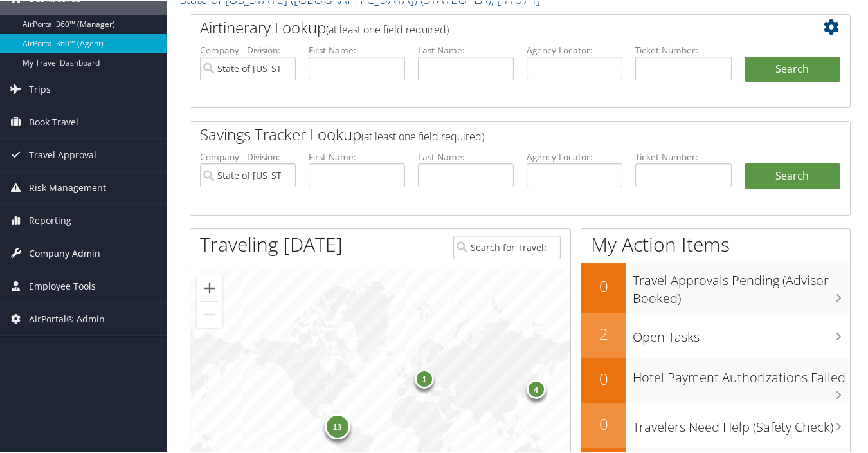 The height and width of the screenshot is (453, 868). What do you see at coordinates (50, 219) in the screenshot?
I see `span: Reporting` at bounding box center [50, 219].